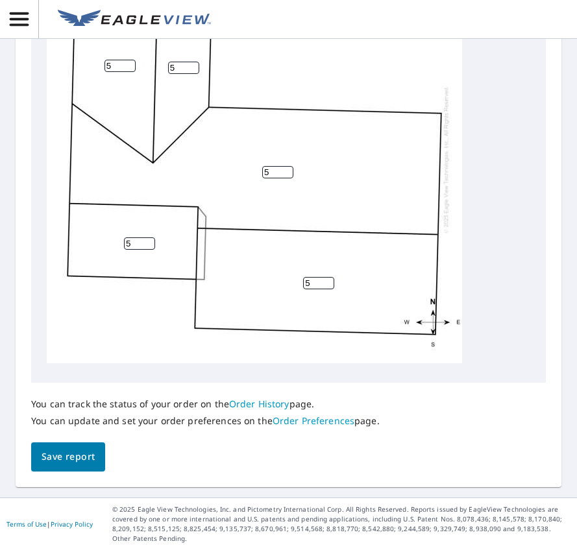 The width and height of the screenshot is (577, 550). Describe the element at coordinates (259, 403) in the screenshot. I see `a: Order History` at that location.